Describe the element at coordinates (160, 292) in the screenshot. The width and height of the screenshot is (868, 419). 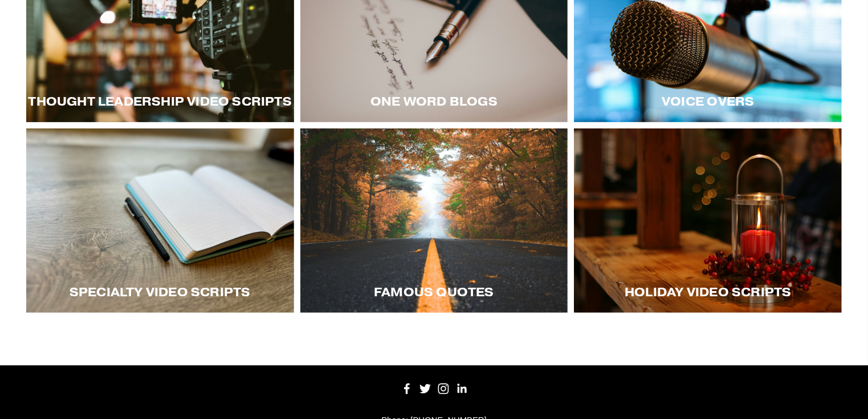
I see `span: Specialty Video Scripts` at that location.